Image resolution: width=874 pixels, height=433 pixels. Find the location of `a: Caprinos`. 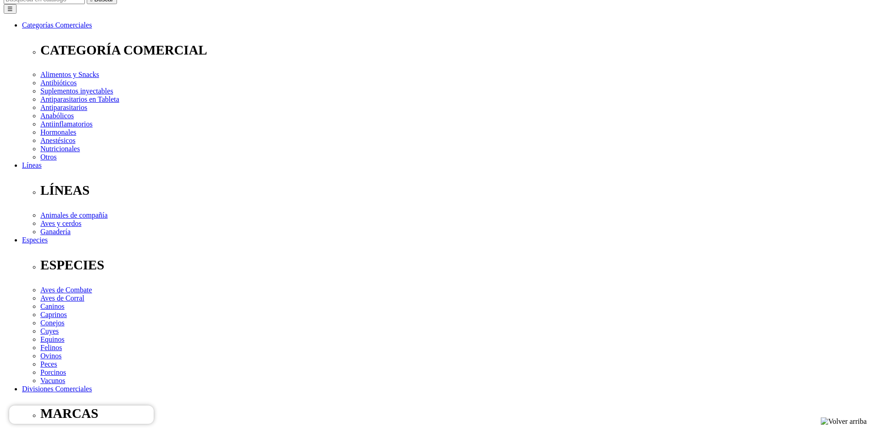

a: Caprinos is located at coordinates (54, 315).